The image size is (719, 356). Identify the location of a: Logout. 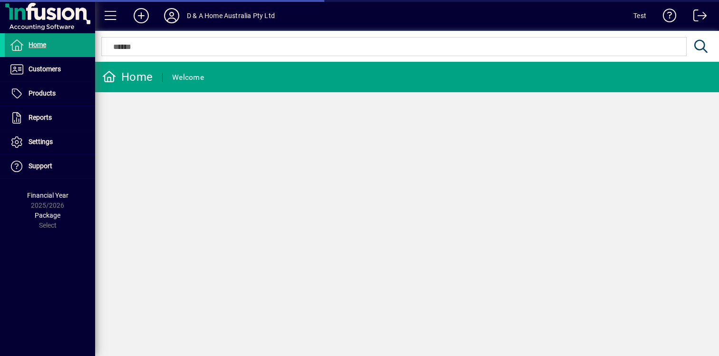
(696, 17).